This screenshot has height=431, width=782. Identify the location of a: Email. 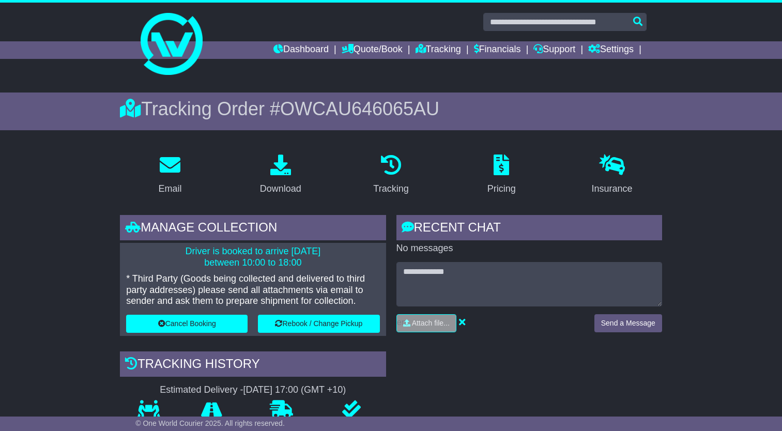
(170, 175).